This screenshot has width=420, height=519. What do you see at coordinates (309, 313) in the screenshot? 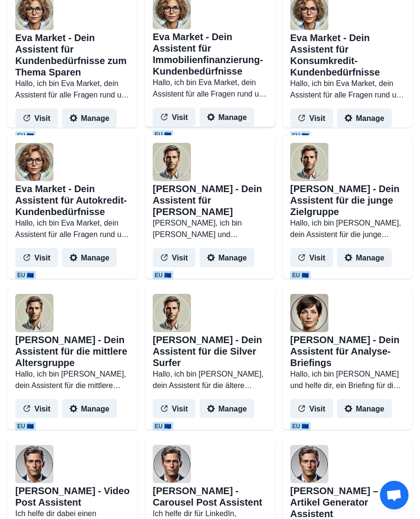
I see `img: user%2F1575%2F1f5af0e3-3a22-4215-9a54-dd1220ebe3a0` at bounding box center [309, 313].